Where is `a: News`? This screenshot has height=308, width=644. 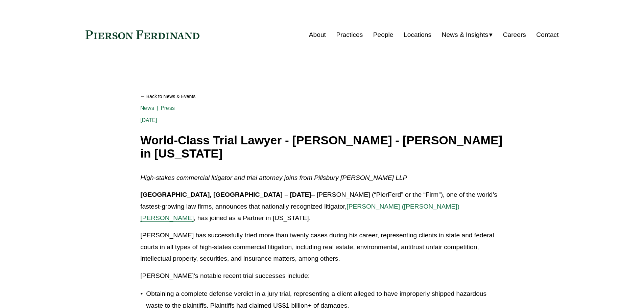
a: News is located at coordinates (147, 108).